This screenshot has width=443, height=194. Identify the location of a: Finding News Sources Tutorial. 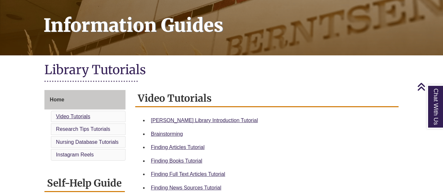
(186, 188).